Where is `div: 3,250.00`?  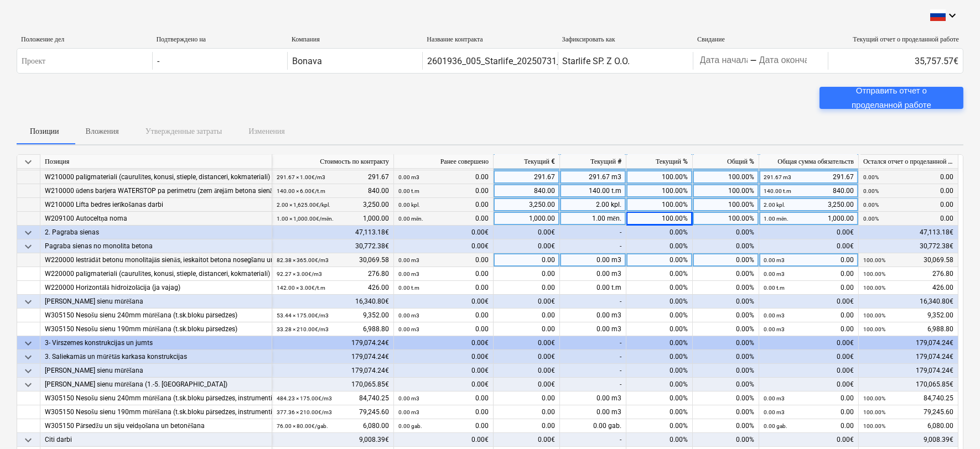
div: 3,250.00 is located at coordinates (333, 205).